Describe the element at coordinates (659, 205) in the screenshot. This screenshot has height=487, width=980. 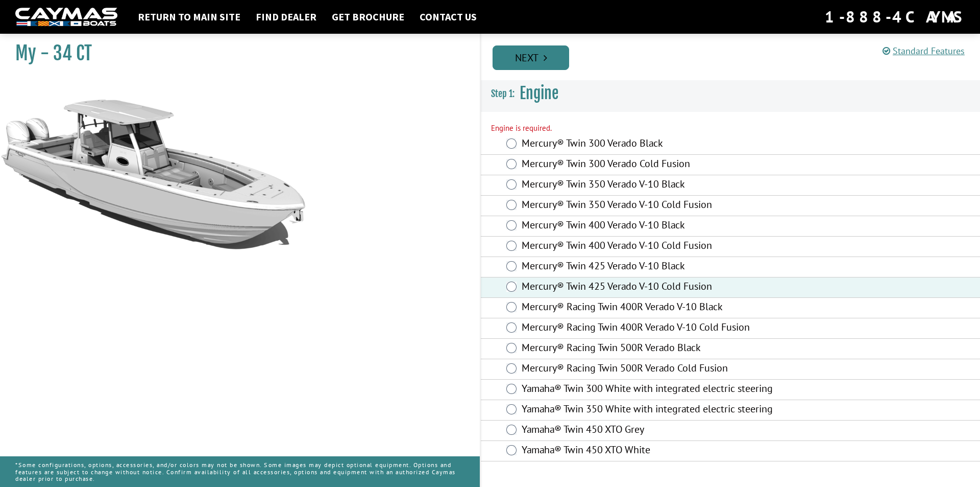
I see `label: Mercury® Twin 350 Verado V-10 Cold Fusion` at that location.